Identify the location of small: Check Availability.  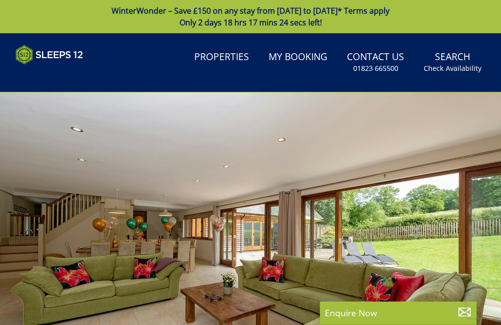
(452, 68).